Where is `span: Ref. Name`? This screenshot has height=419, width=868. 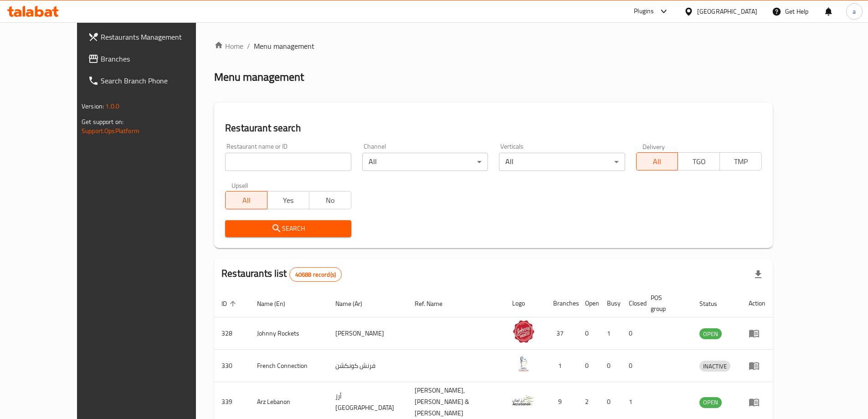
span: Ref. Name is located at coordinates (434, 304).